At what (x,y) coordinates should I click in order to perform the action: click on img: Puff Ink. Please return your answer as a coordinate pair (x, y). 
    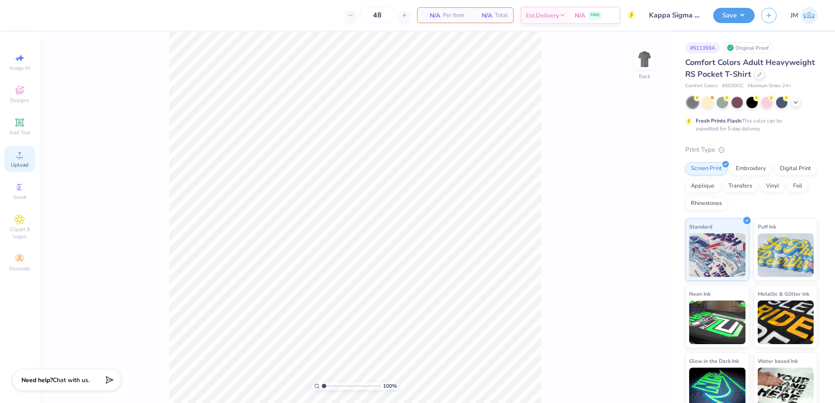
    Looking at the image, I should click on (786, 255).